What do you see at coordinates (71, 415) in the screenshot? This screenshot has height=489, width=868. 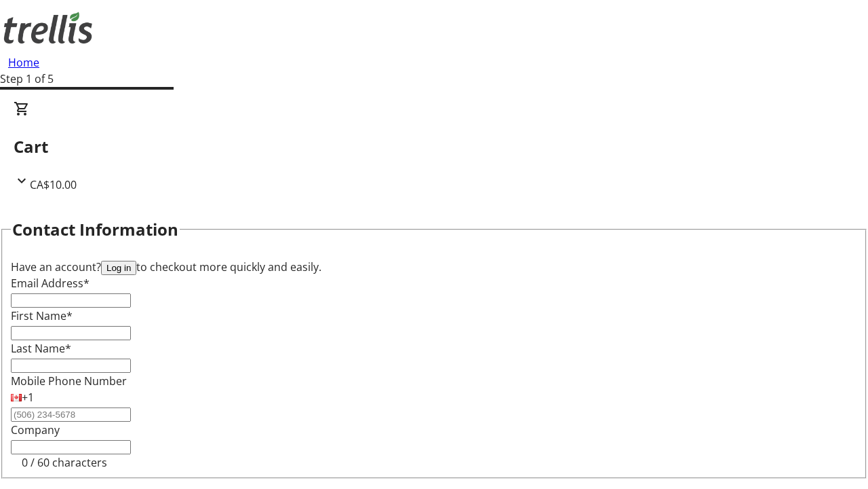 I see `input: (506) 234-5678` at bounding box center [71, 415].